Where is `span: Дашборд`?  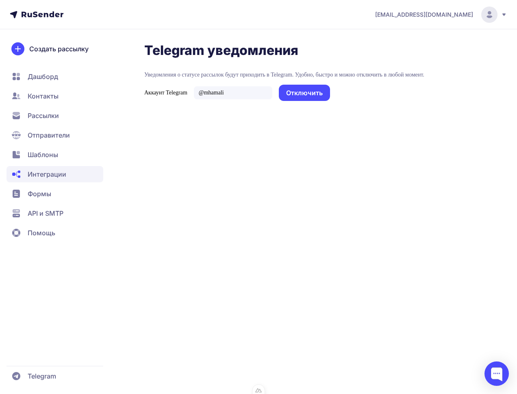 span: Дашборд is located at coordinates (43, 76).